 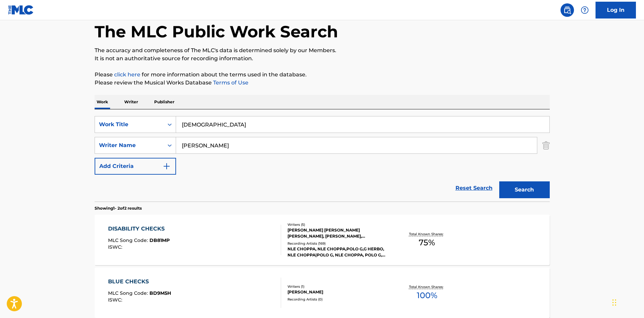 What do you see at coordinates (427, 243) in the screenshot?
I see `span: 75 %` at bounding box center [427, 243].